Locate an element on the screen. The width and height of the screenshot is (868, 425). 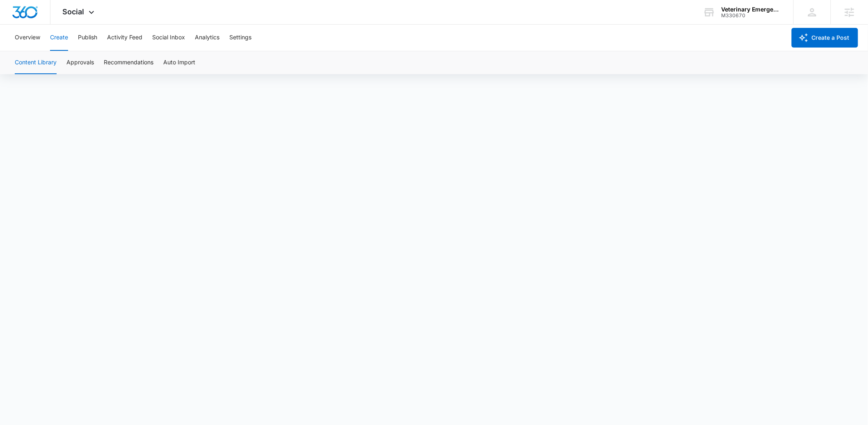
button: Create is located at coordinates (59, 38).